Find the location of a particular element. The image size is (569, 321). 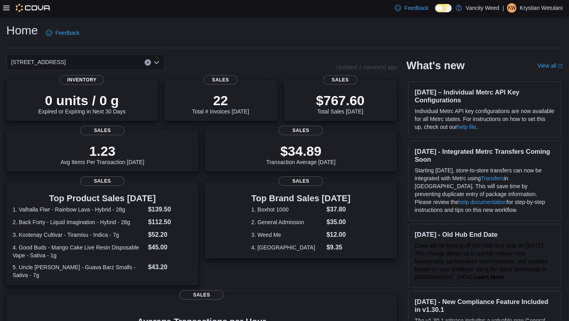

a: Transfers is located at coordinates (492, 178).